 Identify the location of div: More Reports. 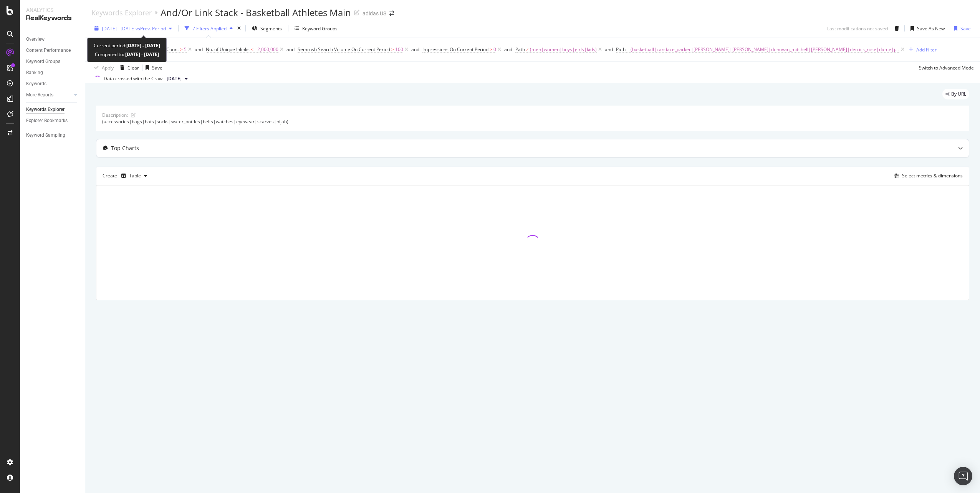
(40, 95).